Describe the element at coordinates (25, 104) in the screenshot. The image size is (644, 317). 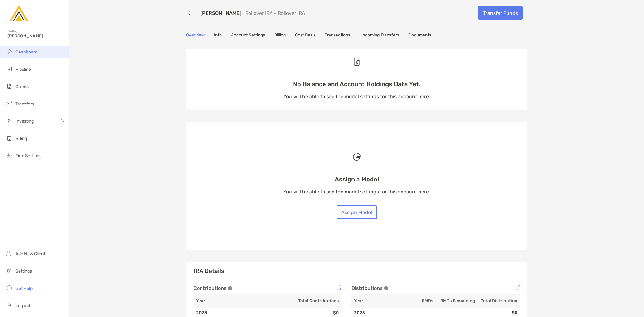
I see `span: Transfers` at that location.